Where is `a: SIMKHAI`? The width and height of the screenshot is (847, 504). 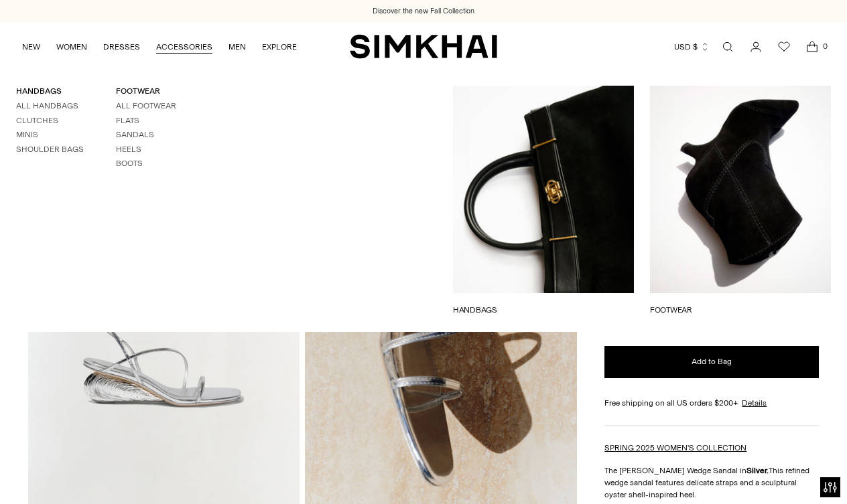
a: SIMKHAI is located at coordinates (424, 46).